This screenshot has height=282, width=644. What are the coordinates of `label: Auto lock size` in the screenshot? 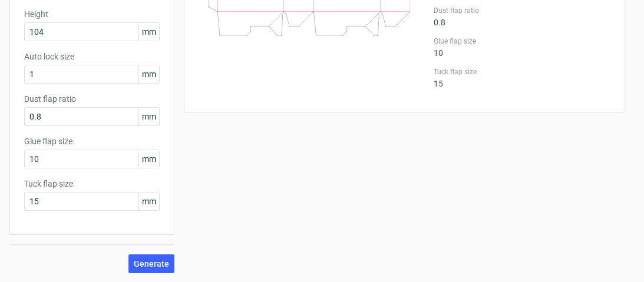 It's located at (92, 56).